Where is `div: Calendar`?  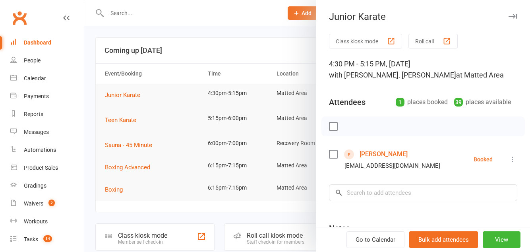 div: Calendar is located at coordinates (35, 78).